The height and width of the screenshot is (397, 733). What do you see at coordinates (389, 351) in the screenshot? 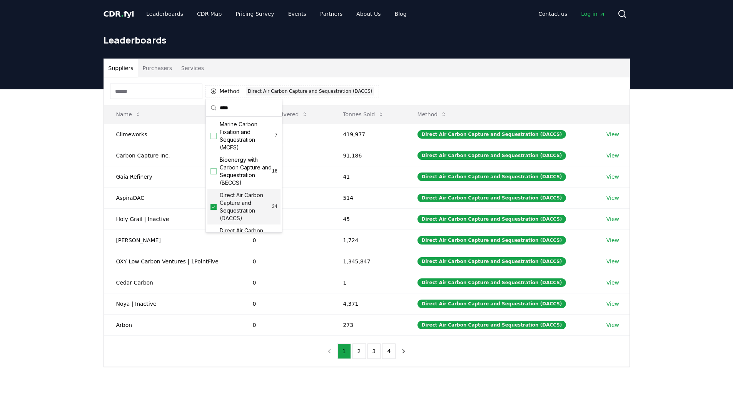
I see `button: 4` at bounding box center [389, 351].